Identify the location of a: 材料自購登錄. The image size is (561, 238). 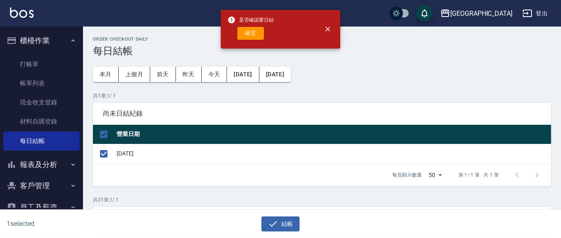
(42, 122).